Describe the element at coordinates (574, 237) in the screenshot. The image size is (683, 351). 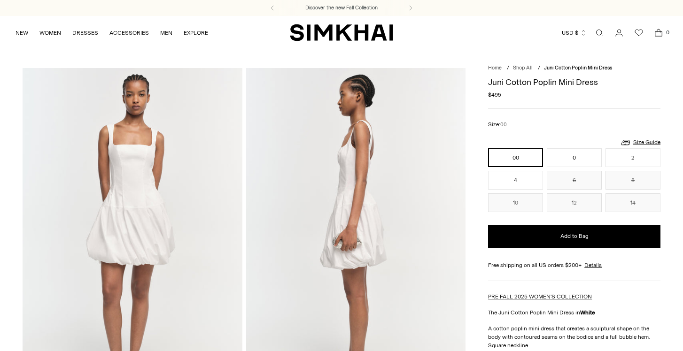
I see `button: Add to Bag` at that location.